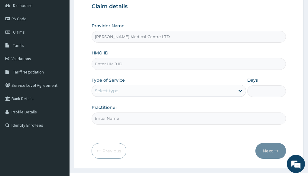 The image size is (308, 176). I want to click on label: Type of Service, so click(108, 80).